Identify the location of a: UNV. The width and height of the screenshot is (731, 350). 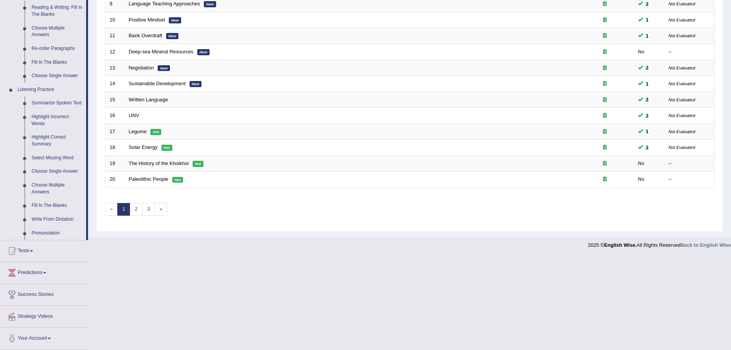
(134, 115).